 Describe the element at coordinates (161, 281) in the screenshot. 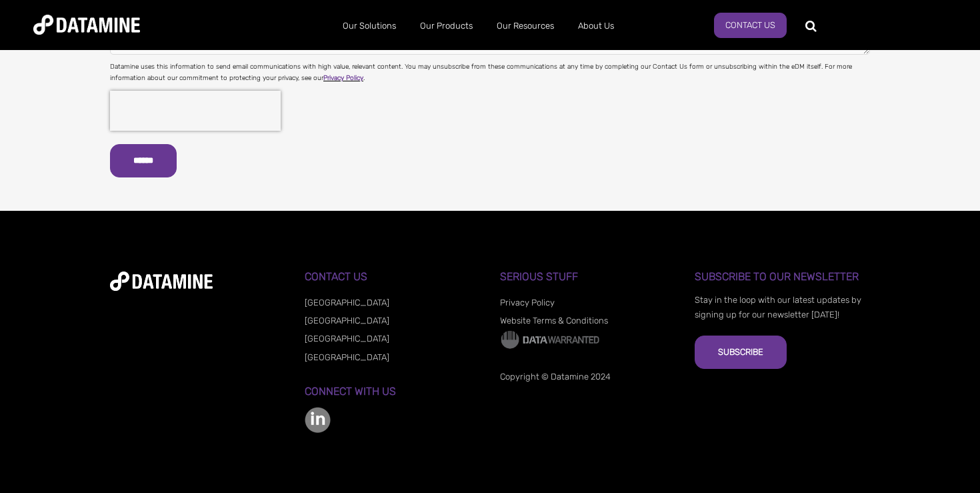

I see `img: datamine-logo-white` at that location.